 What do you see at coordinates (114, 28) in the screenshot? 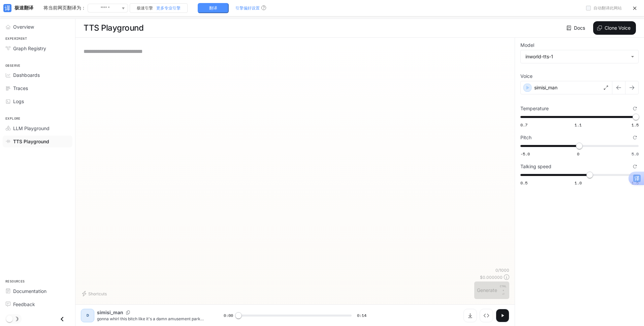
I see `h1: TTS Playground` at bounding box center [114, 28].